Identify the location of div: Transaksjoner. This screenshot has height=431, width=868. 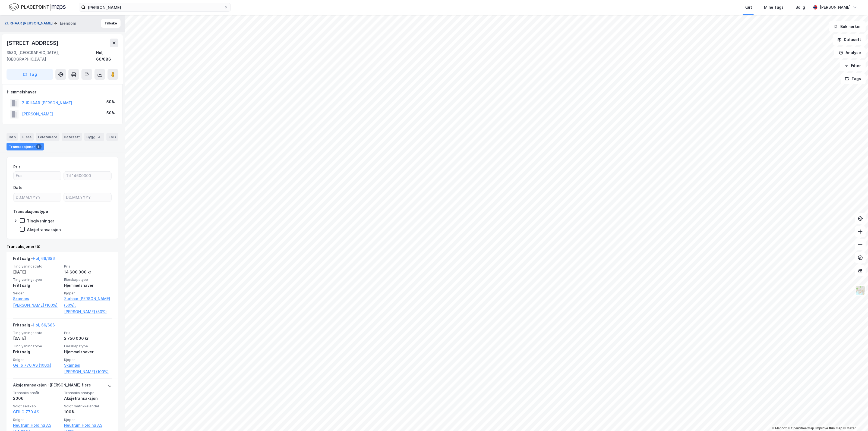
(25, 147).